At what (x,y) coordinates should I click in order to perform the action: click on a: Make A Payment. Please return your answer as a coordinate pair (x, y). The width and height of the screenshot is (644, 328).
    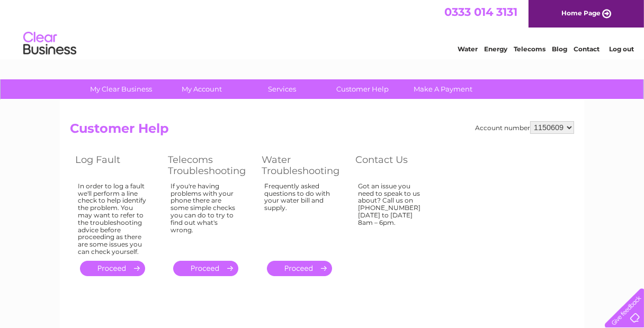
    Looking at the image, I should click on (443, 89).